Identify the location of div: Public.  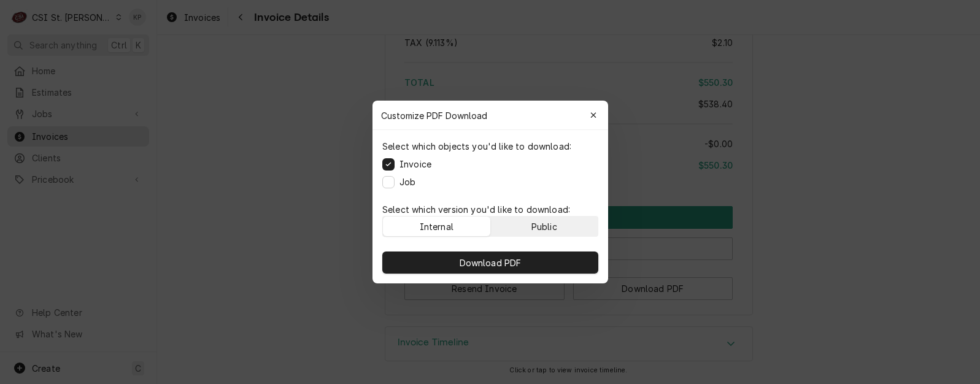
(544, 226).